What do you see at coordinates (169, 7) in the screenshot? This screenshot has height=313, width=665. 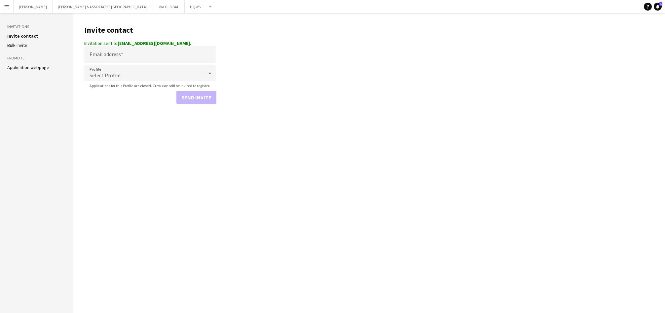 I see `button: JWI GLOBAL` at bounding box center [169, 7].